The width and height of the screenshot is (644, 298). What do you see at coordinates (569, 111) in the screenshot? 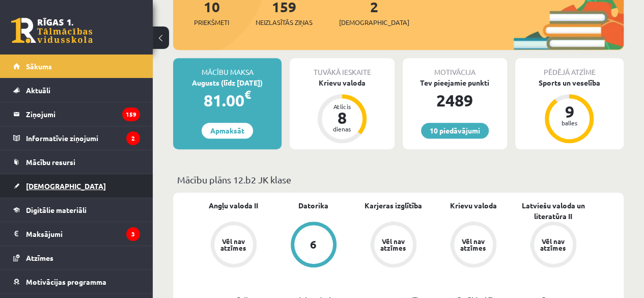
I see `div: 9` at bounding box center [569, 111].